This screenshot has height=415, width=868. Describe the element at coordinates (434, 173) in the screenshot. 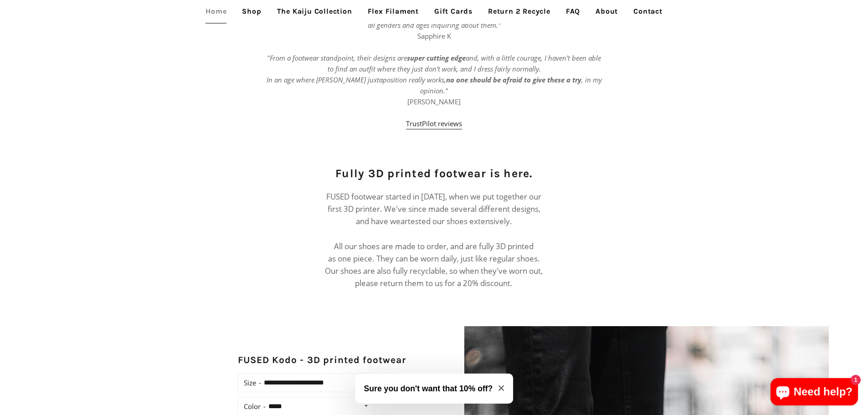

I see `h2: Fully 3D printed footwear is here.` at that location.